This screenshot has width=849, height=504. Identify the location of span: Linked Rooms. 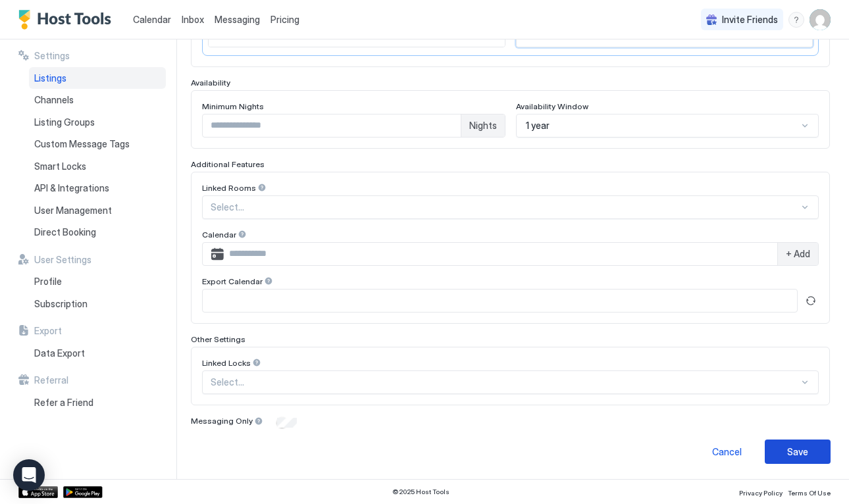
(229, 187).